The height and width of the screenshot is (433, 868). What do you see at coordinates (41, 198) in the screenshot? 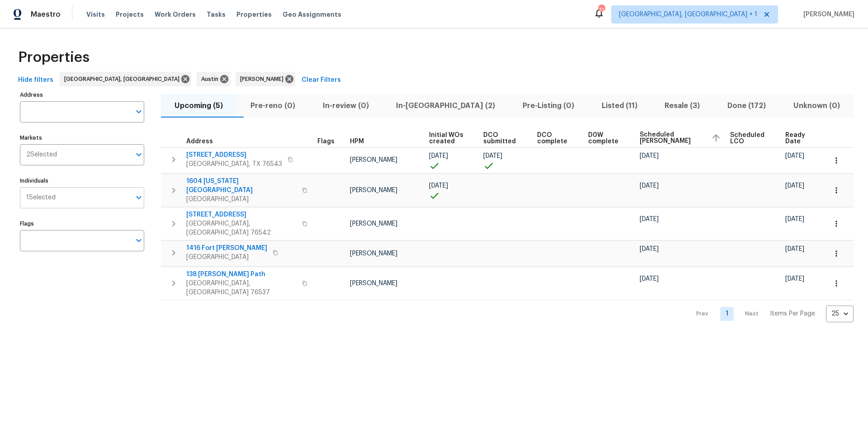
I see `span: 1 Selected` at bounding box center [41, 198].